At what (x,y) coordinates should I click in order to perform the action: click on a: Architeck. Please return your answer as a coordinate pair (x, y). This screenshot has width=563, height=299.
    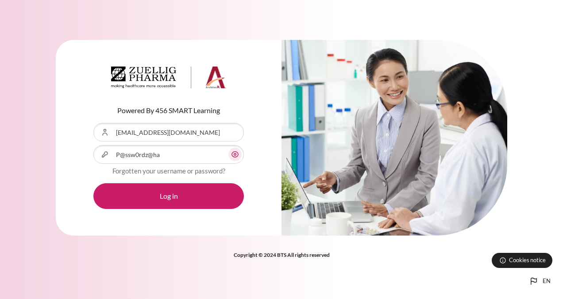
    Looking at the image, I should click on (169, 79).